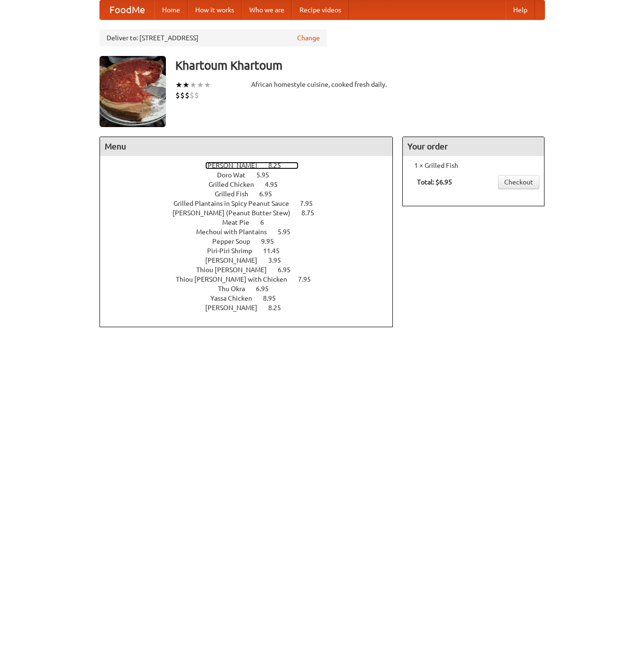  Describe the element at coordinates (127, 10) in the screenshot. I see `a: FoodMe` at that location.